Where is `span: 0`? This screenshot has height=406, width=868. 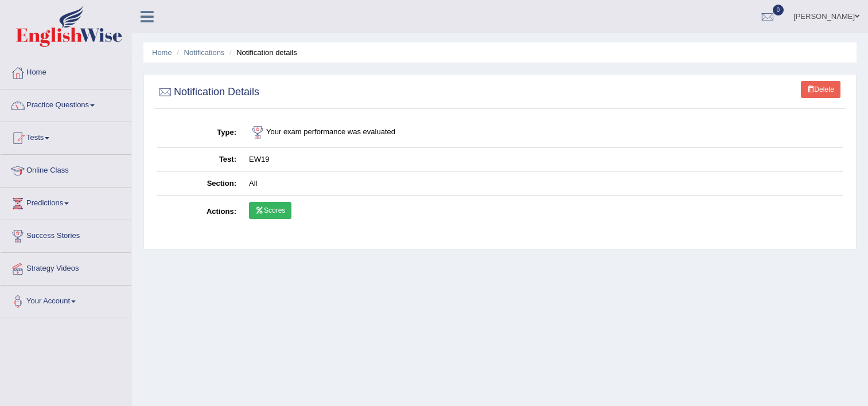 span: 0 is located at coordinates (778, 10).